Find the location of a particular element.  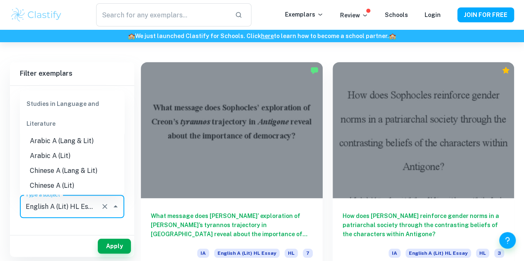

span: 3 is located at coordinates (499, 253).